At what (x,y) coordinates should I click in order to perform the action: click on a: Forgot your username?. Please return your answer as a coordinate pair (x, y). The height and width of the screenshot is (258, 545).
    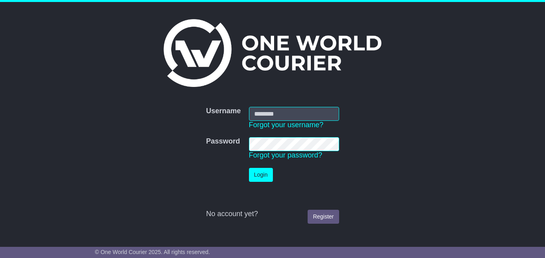
    Looking at the image, I should click on (286, 125).